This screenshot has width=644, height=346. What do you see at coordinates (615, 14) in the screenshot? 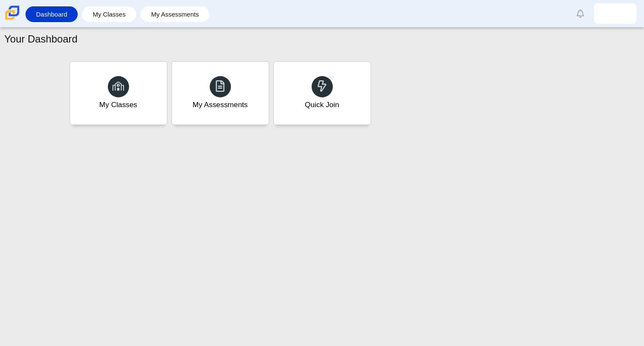
I see `a: jamie.morenosanche.kOmxQr` at bounding box center [615, 14].